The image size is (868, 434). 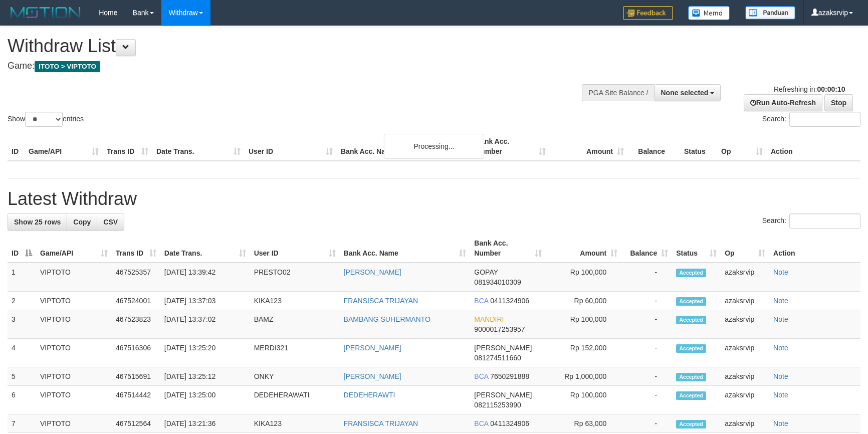 I want to click on td: 5, so click(x=22, y=376).